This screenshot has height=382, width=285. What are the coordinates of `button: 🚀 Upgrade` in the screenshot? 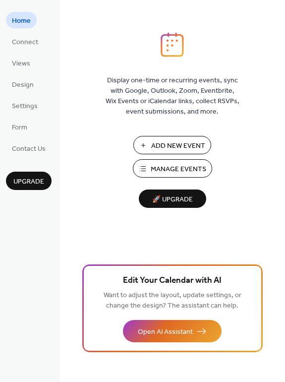 It's located at (172, 198).